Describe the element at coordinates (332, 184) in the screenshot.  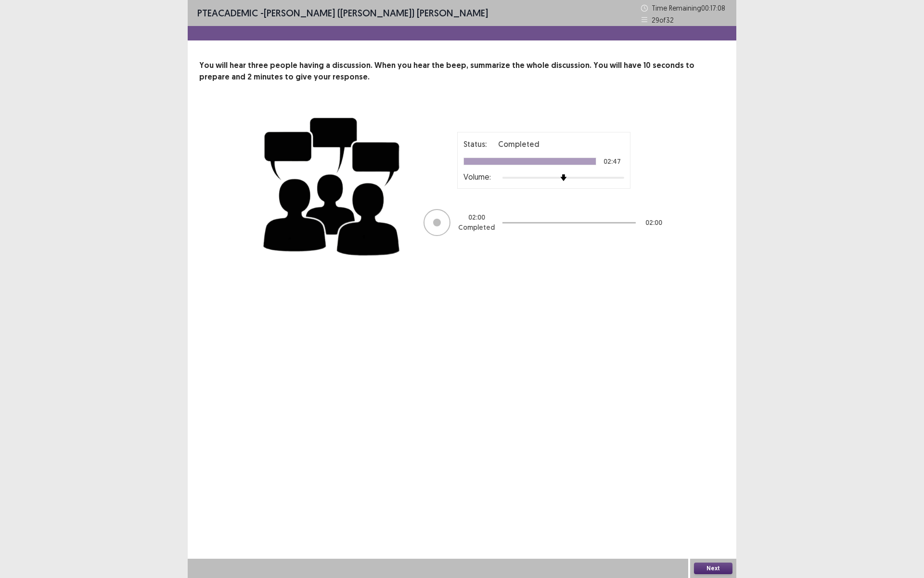
I see `img: group-discussion` at that location.